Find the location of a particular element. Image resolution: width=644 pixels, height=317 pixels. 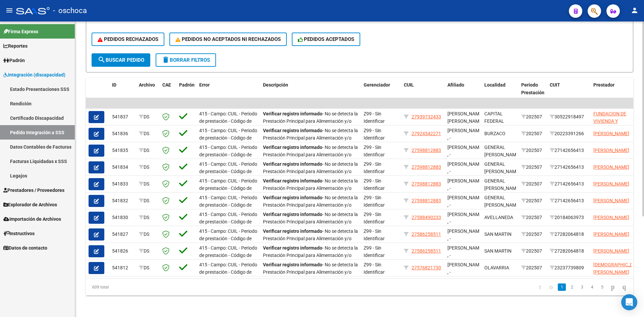

datatable-header-cell: Prestador is located at coordinates (613, 93).